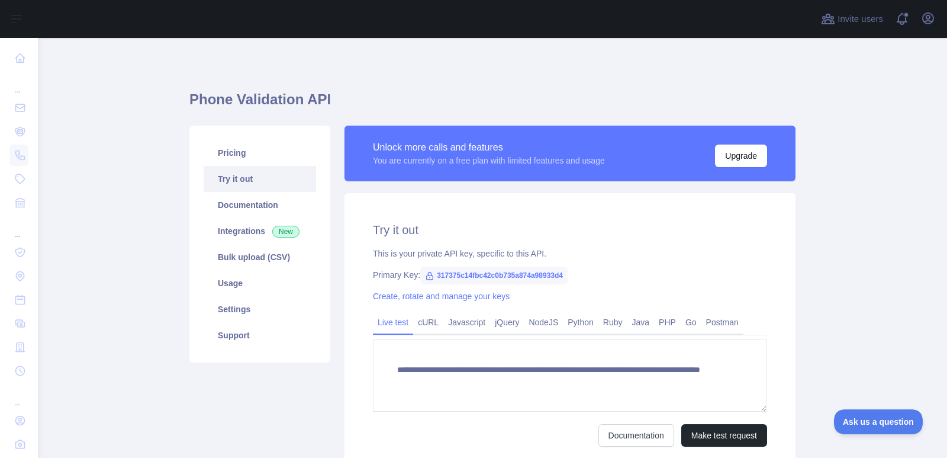  I want to click on span: Invite users, so click(860, 19).